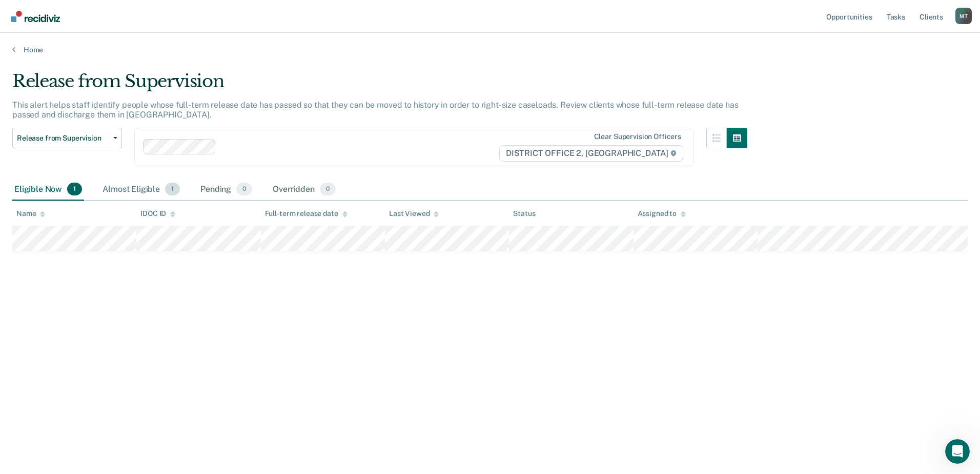 The image size is (980, 474). Describe the element at coordinates (380, 85) in the screenshot. I see `div: Release from Supervision` at that location.